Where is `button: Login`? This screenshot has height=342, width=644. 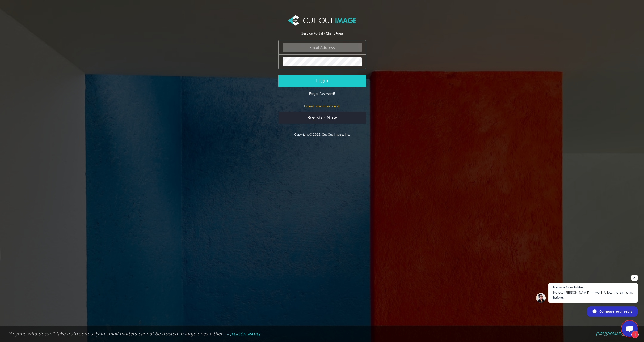
button: Login is located at coordinates (322, 81).